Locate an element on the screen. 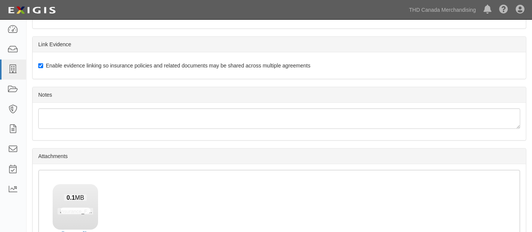 The width and height of the screenshot is (532, 232). div: Notes is located at coordinates (279, 95).